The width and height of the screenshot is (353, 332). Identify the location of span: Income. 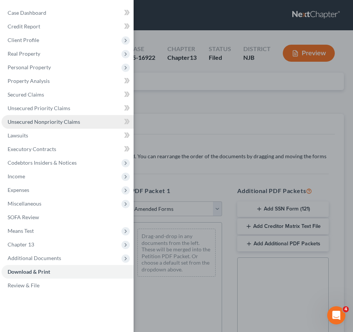
(16, 176).